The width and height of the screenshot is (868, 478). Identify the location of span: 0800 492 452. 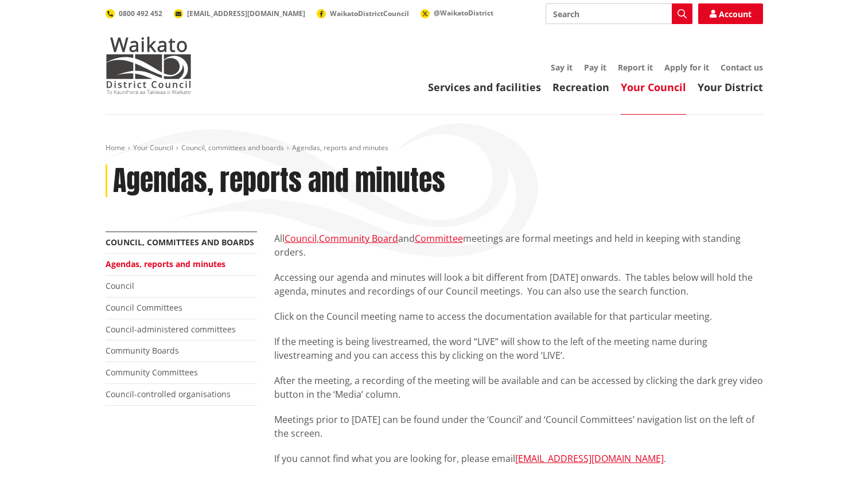
(140, 13).